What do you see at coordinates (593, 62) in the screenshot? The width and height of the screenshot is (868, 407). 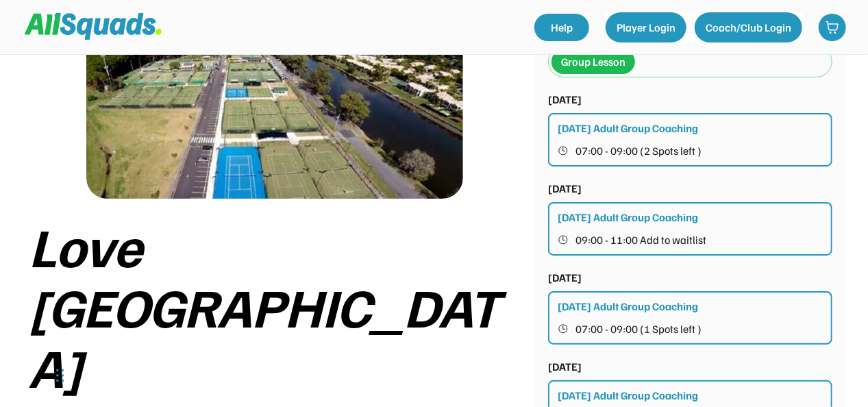 I see `div: Group Lesson` at bounding box center [593, 62].